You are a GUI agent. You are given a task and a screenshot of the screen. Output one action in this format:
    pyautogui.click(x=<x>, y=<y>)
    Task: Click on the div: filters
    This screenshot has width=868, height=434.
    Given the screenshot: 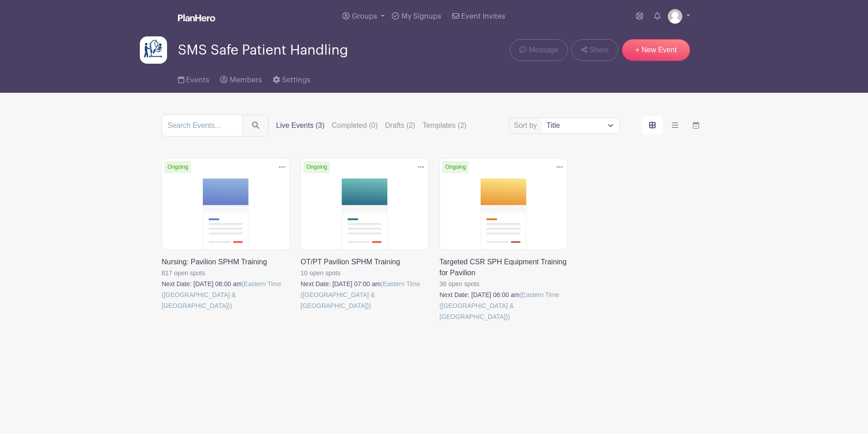 What is the action you would take?
    pyautogui.click(x=372, y=126)
    